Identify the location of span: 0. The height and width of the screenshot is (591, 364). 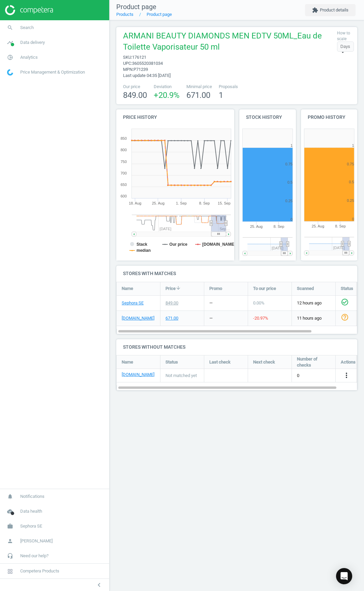
(298, 376).